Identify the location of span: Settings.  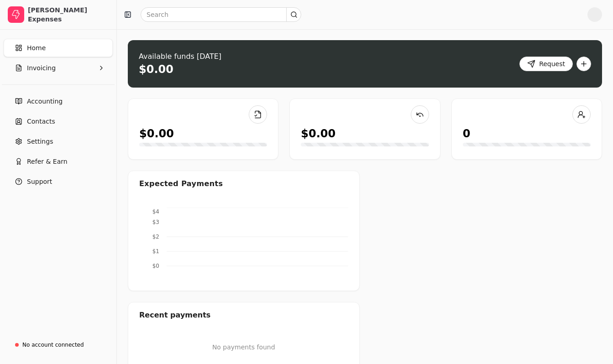
(39, 141).